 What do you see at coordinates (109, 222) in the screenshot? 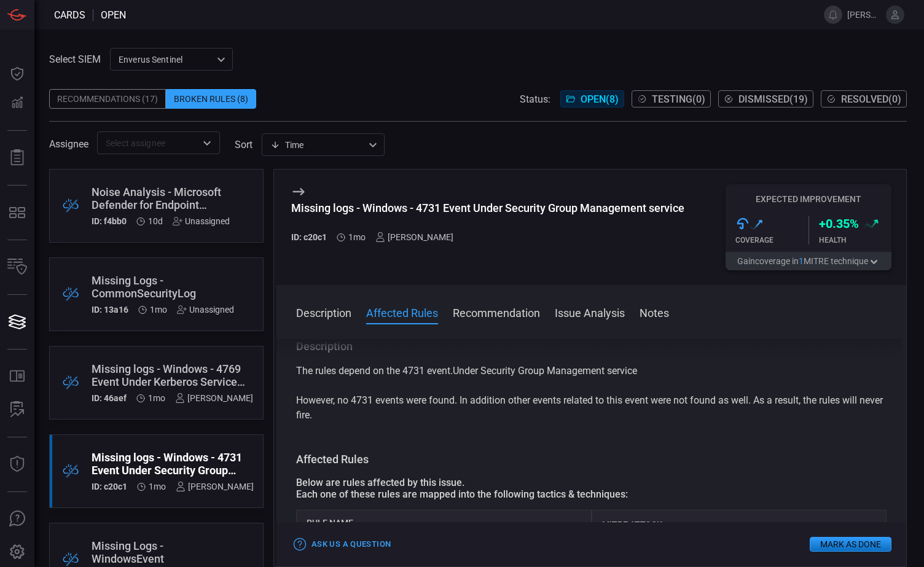
I see `h5: ID: f4bb0` at bounding box center [109, 222].